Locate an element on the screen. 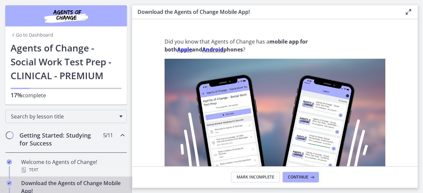 This screenshot has height=193, width=423. div: Search by lesson title is located at coordinates (66, 117).